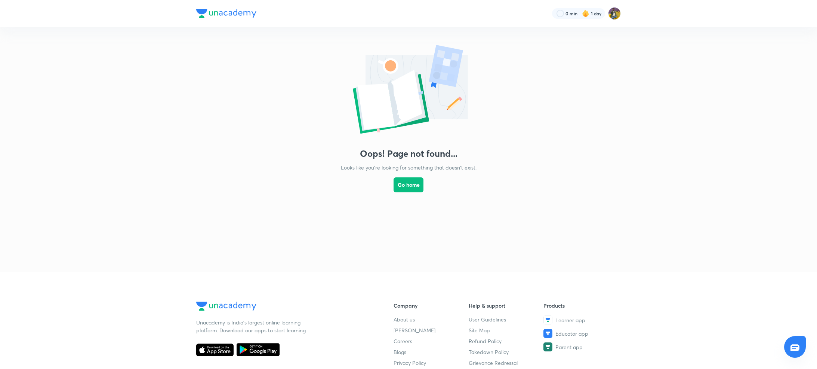 The height and width of the screenshot is (369, 817). I want to click on span: Learner app, so click(570, 320).